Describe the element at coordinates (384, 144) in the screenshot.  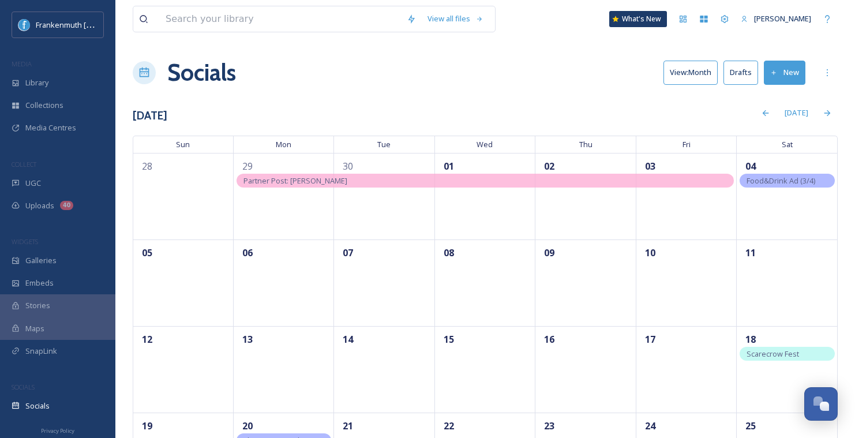
I see `span: Tue` at that location.